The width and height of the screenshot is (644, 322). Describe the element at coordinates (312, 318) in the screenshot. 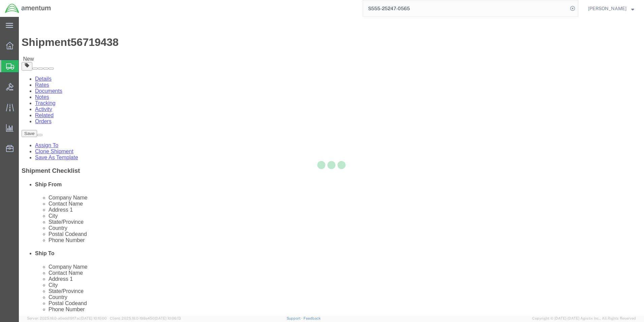

I see `a: Feedback` at that location.